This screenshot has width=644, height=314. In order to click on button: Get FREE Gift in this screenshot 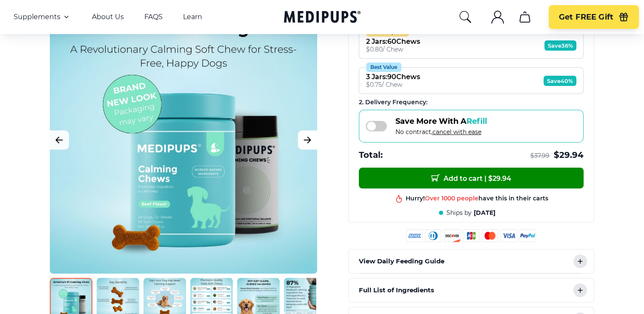, I will do `click(594, 17)`.